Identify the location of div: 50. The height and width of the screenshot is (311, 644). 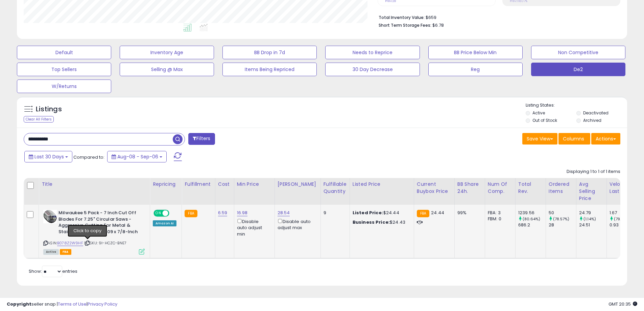
(562, 213).